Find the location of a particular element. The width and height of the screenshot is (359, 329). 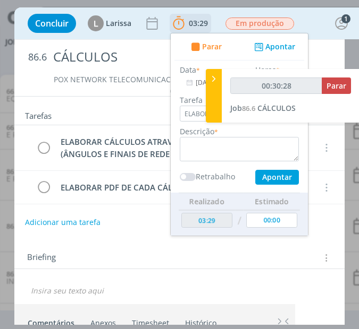

span: Concluir is located at coordinates (52, 23).